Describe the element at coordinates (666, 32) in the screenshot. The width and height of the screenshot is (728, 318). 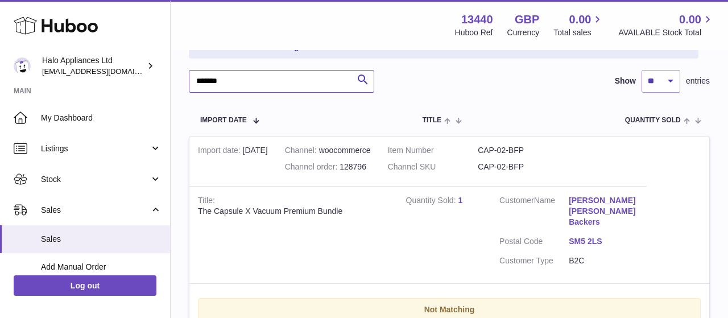
I see `span: AVAILABLE Stock Total` at that location.